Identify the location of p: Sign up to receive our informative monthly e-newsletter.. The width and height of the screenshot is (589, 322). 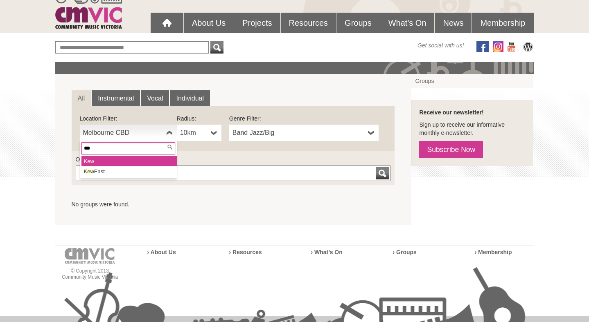
(472, 129).